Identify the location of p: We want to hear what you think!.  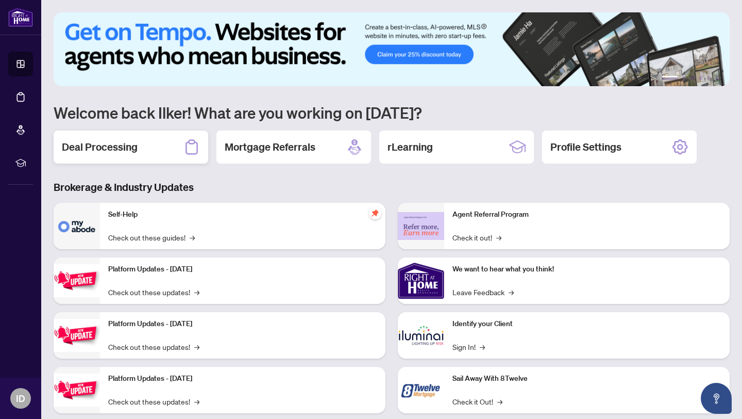
(587, 269).